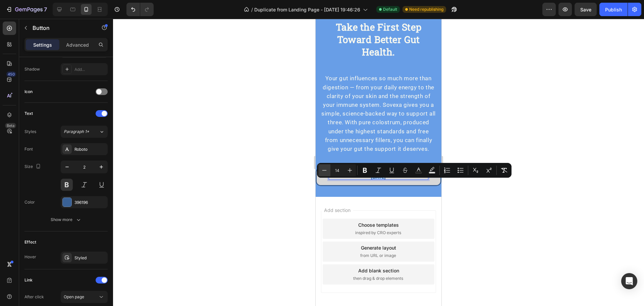  I want to click on span: Need republishing, so click(426, 10).